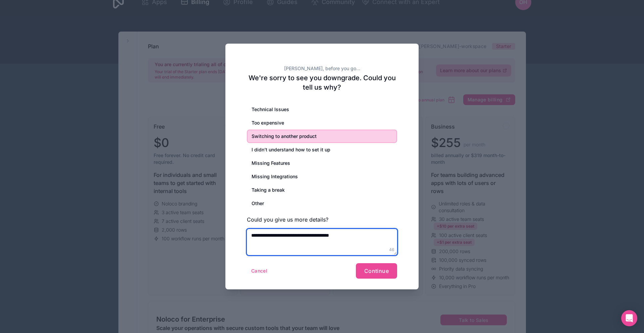 This screenshot has height=333, width=644. Describe the element at coordinates (259, 271) in the screenshot. I see `button: Cancel` at that location.